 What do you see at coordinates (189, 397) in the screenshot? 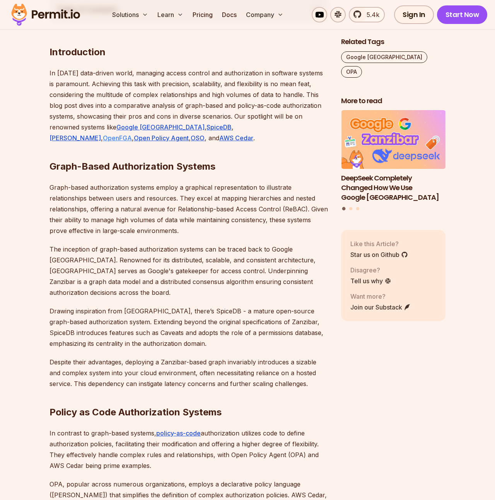
I see `h2: Policy as Code Authorization Systems` at bounding box center [189, 397].